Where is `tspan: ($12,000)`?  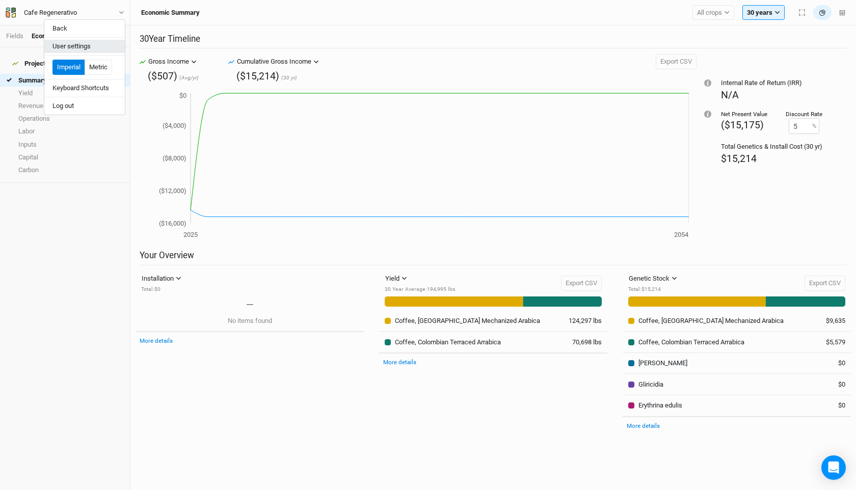 tspan: ($12,000) is located at coordinates (173, 191).